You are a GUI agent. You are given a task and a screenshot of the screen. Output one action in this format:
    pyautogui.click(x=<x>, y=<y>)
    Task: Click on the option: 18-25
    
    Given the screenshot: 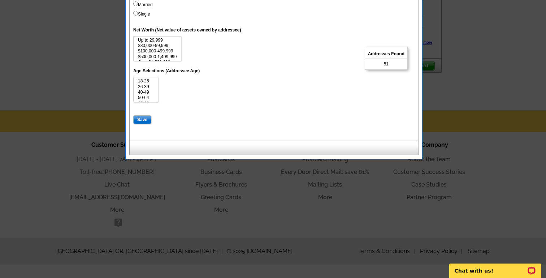 What is the action you would take?
    pyautogui.click(x=146, y=81)
    